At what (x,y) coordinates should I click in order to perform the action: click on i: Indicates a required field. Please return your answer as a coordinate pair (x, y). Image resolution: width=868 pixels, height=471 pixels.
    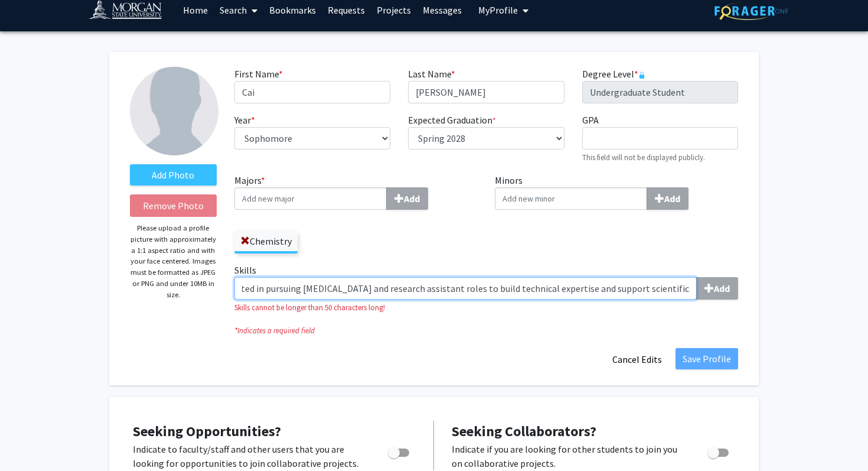
    Looking at the image, I should click on (486, 330).